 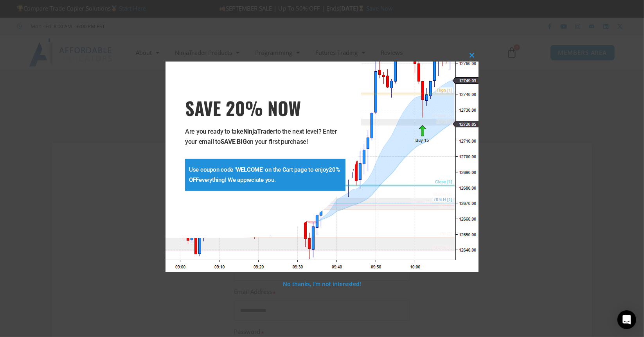 What do you see at coordinates (266, 175) in the screenshot?
I see `p: Use coupon code ' ' on the Cart page to enjoy everything! We appreciate you.` at bounding box center [266, 175].